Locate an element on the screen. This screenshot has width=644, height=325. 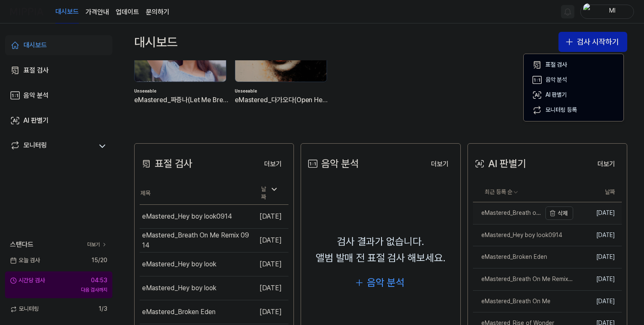
button: 삭제 is located at coordinates (559, 213).